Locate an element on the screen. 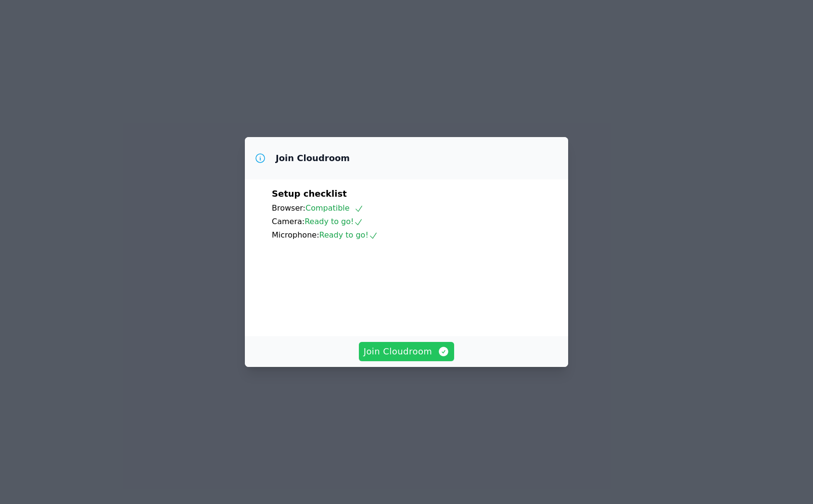 Image resolution: width=813 pixels, height=504 pixels. span: Browser: is located at coordinates (289, 208).